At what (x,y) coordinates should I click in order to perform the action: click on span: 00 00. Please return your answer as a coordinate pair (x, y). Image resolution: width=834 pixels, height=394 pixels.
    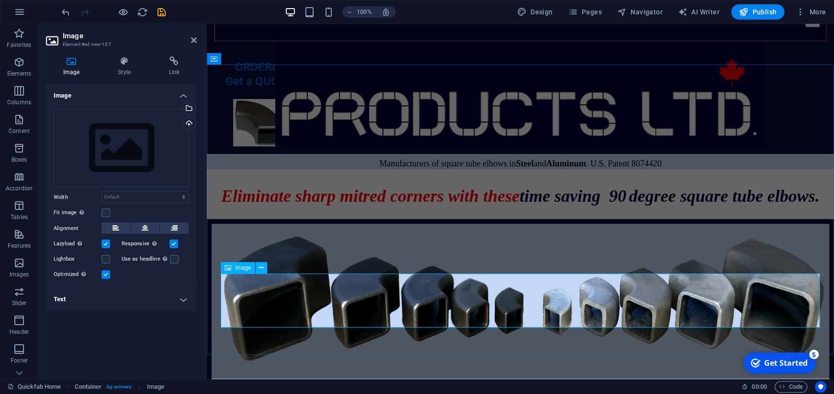
    Looking at the image, I should click on (759, 387).